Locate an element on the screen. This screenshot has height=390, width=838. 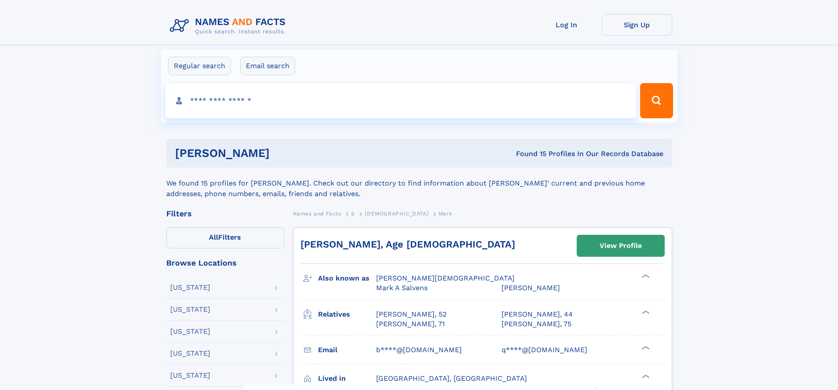
div: Filters is located at coordinates (225, 214).